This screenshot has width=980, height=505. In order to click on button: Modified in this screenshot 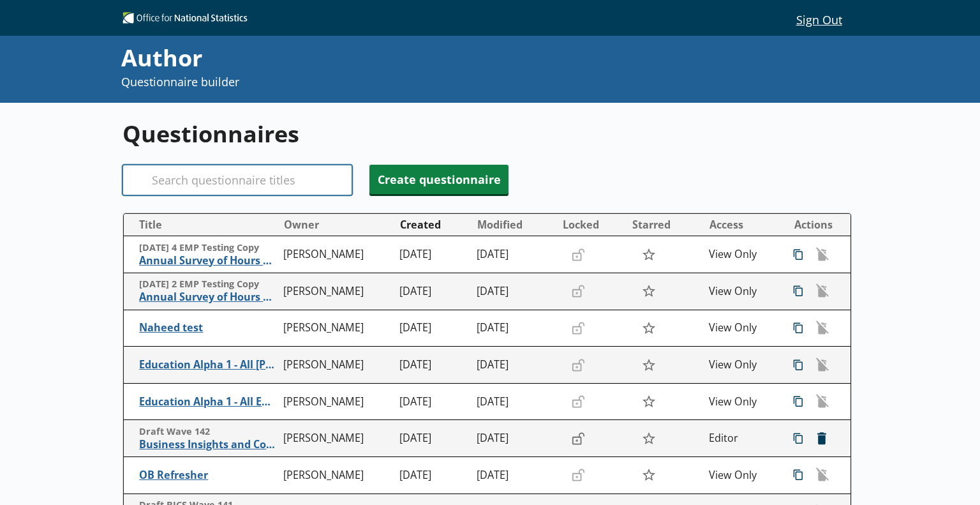, I will do `click(514, 224)`.